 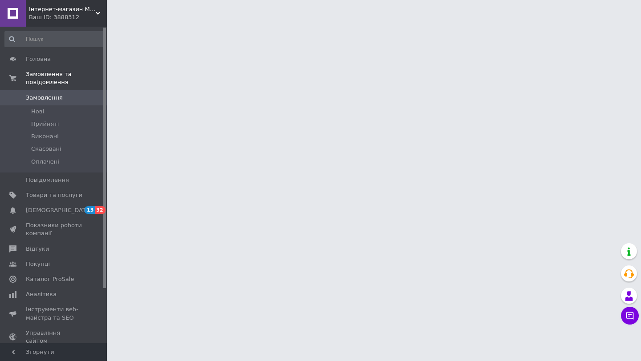 I want to click on span: 32, so click(x=100, y=210).